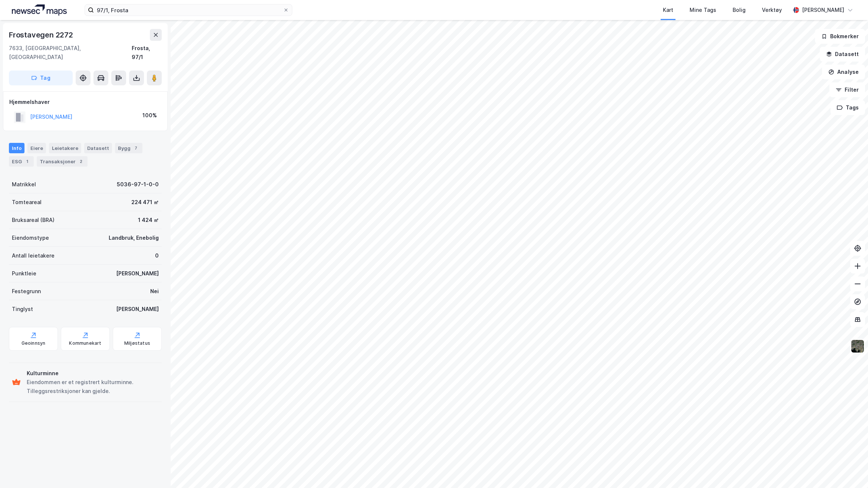 Image resolution: width=868 pixels, height=488 pixels. What do you see at coordinates (93, 373) in the screenshot?
I see `div: Kulturminne` at bounding box center [93, 373].